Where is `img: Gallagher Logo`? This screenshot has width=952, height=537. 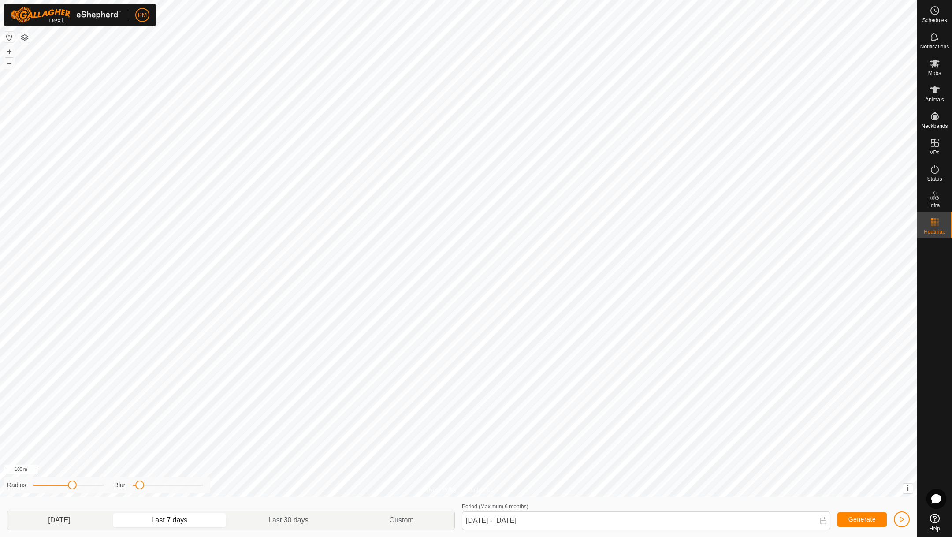 img: Gallagher Logo is located at coordinates (66, 15).